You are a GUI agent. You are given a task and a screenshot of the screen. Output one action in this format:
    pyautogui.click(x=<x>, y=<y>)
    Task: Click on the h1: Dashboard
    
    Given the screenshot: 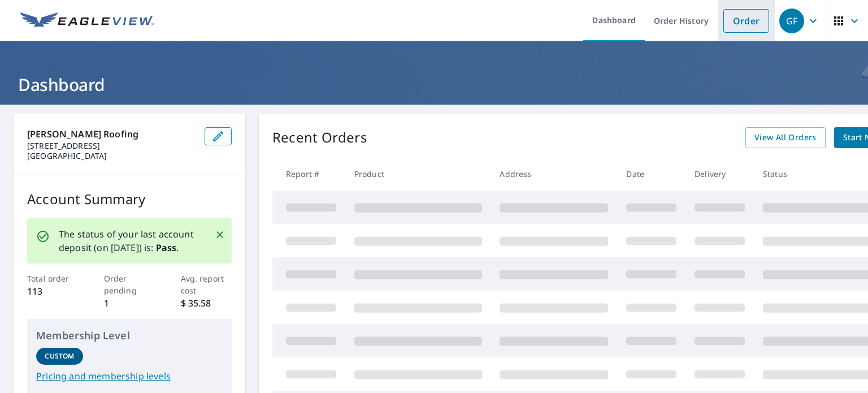 What is the action you would take?
    pyautogui.click(x=434, y=84)
    